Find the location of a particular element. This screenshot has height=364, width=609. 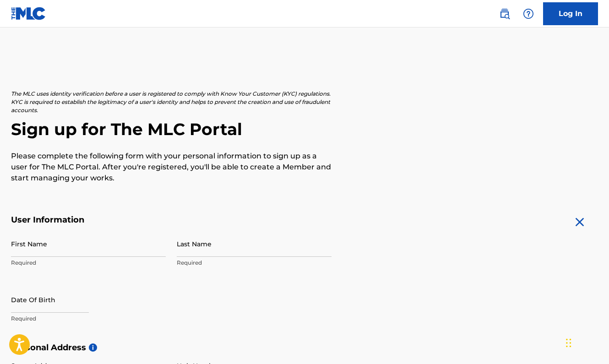

p: The MLC uses identity verification before a user is registered to comply with Know Your Customer ... is located at coordinates (172, 102).